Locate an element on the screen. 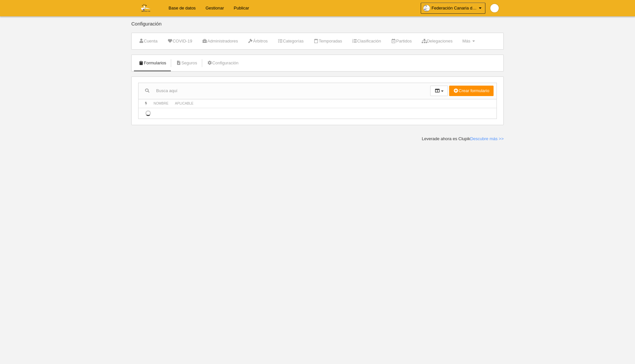 The image size is (635, 364). a: Federación Canaria de Voleibol is located at coordinates (453, 8).